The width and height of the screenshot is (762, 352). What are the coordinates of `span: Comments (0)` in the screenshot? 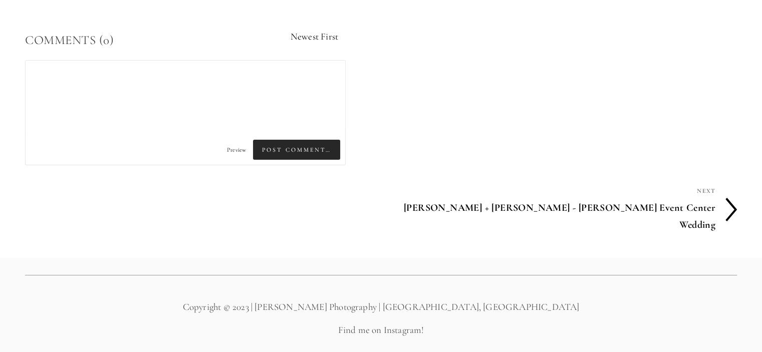 It's located at (69, 40).